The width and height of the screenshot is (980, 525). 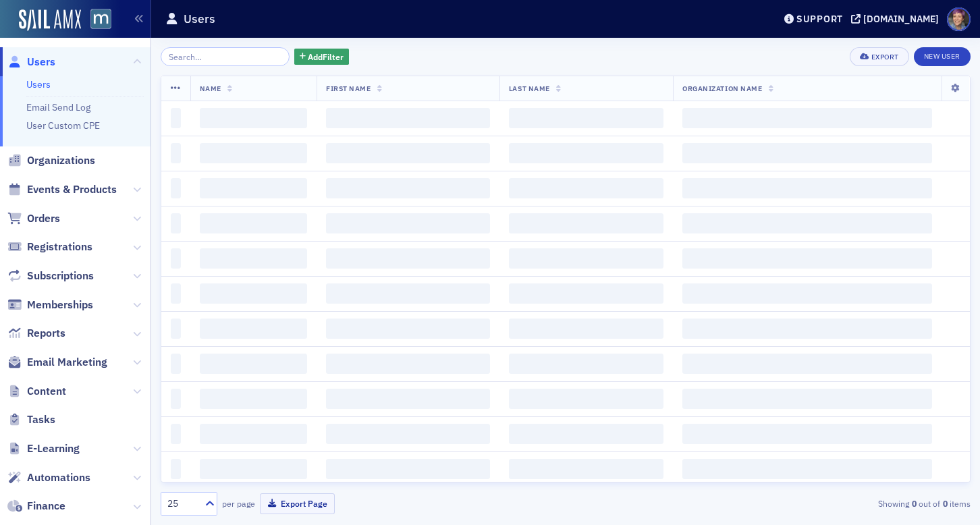 What do you see at coordinates (840, 504) in the screenshot?
I see `div: Showing out of items` at bounding box center [840, 504].